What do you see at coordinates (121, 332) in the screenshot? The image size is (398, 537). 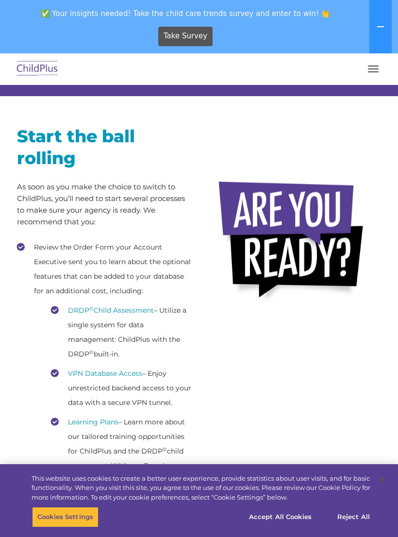 I see `li: – Utilize a single system for data management: ChildPlus with the DRDP built-in.` at bounding box center [121, 332].